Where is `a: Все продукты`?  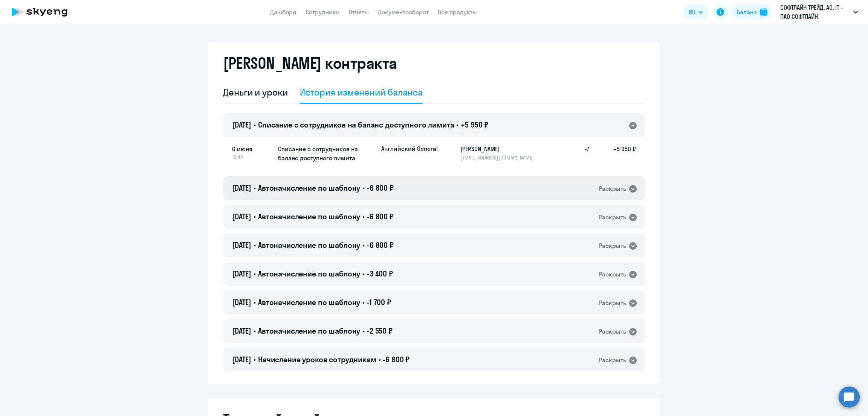 a: Все продукты is located at coordinates (458, 12).